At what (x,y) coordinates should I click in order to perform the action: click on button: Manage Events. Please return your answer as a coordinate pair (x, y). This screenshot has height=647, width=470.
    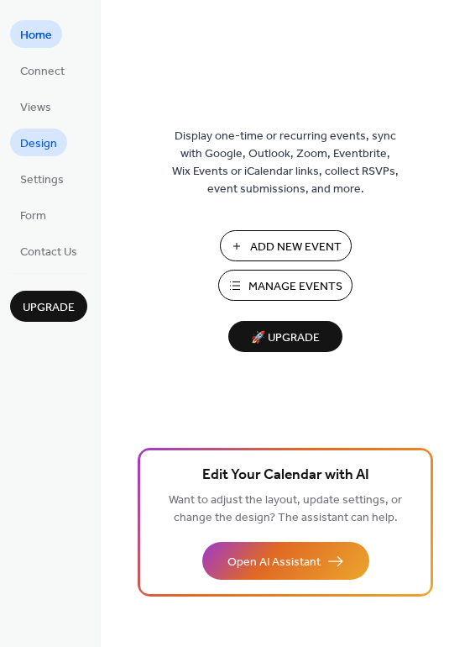
    Looking at the image, I should click on (286, 285).